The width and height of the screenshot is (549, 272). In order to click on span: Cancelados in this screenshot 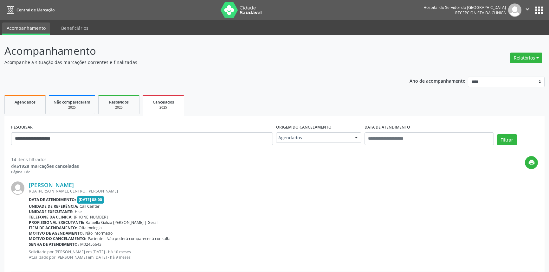, I will do `click(163, 102)`.